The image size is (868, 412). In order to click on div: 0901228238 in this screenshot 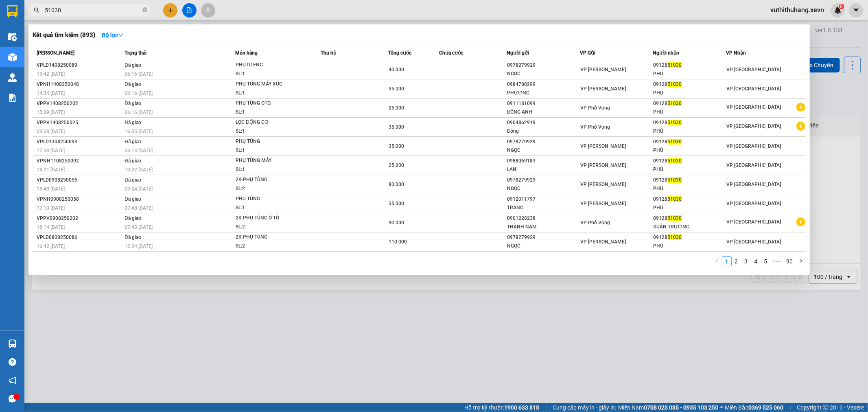, I will do `click(543, 218)`.